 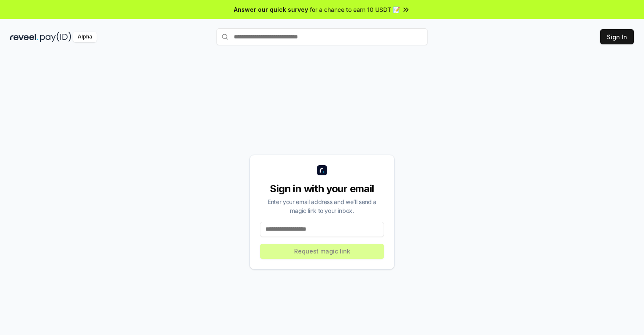 What do you see at coordinates (85, 37) in the screenshot?
I see `div: Alpha` at bounding box center [85, 37].